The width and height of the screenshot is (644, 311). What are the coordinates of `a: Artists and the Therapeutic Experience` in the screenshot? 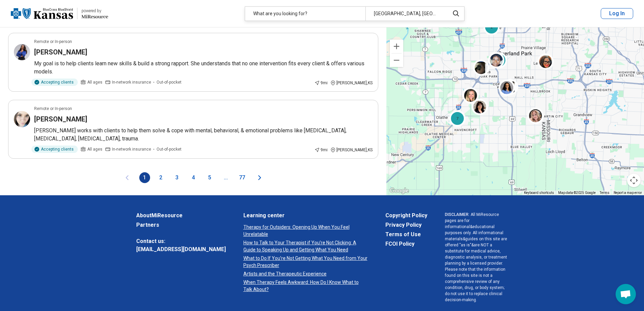 It's located at (306, 274).